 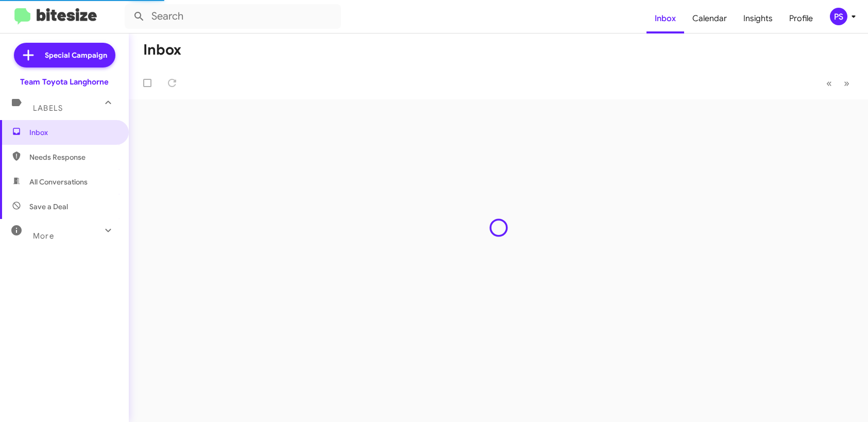 I want to click on h1: Inbox, so click(x=162, y=50).